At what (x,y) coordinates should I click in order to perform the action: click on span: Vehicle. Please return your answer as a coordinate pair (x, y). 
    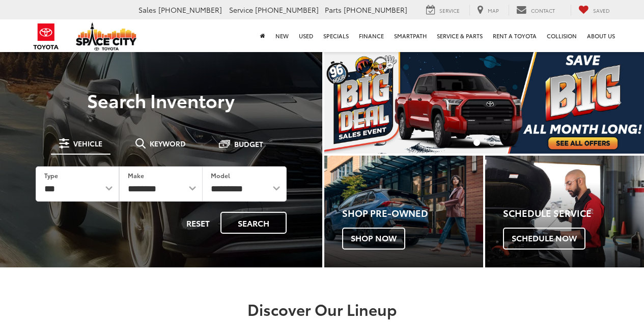
    Looking at the image, I should click on (87, 144).